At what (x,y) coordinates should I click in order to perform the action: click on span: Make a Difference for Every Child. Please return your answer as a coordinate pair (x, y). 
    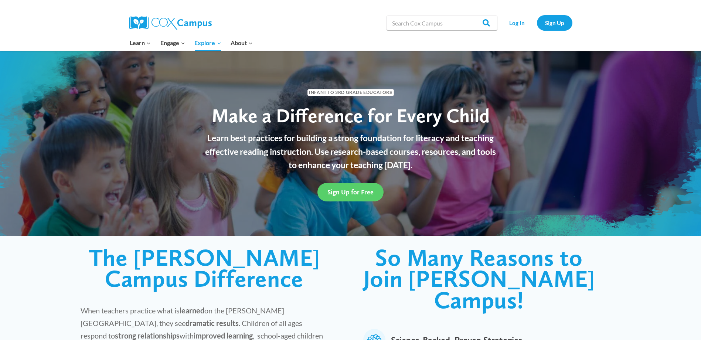
    Looking at the image, I should click on (351, 115).